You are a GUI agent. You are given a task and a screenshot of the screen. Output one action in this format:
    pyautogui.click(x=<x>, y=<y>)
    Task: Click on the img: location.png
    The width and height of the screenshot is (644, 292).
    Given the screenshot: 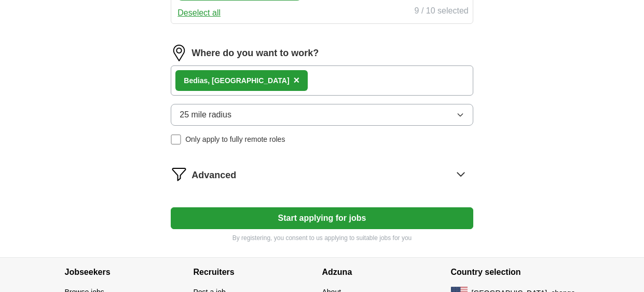 What is the action you would take?
    pyautogui.click(x=179, y=53)
    